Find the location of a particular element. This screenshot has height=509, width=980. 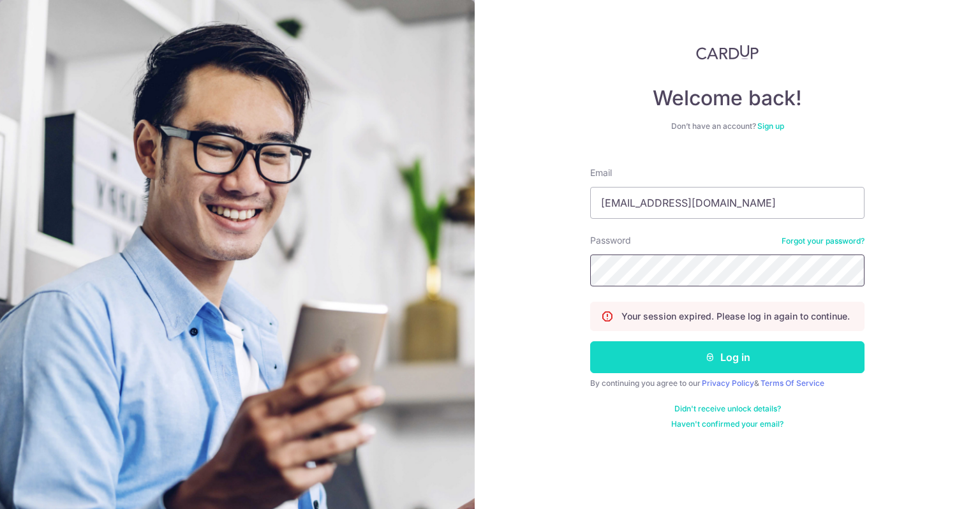

img: CardUp Logo is located at coordinates (727, 53).